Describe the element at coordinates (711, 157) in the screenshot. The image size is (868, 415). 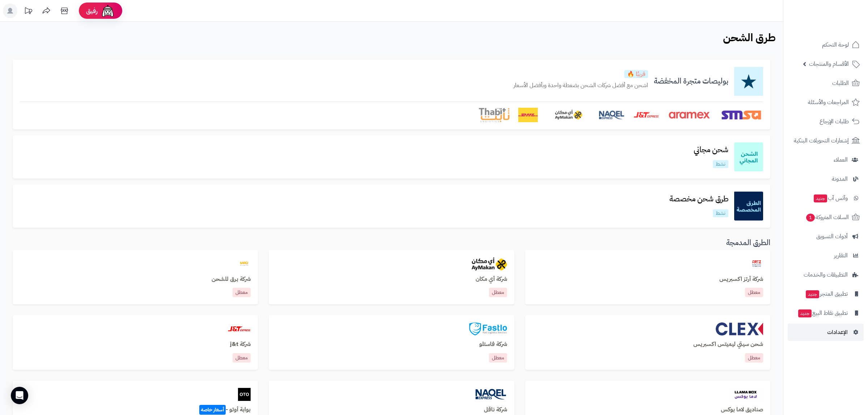
I see `a: شحن مجانينشط` at that location.